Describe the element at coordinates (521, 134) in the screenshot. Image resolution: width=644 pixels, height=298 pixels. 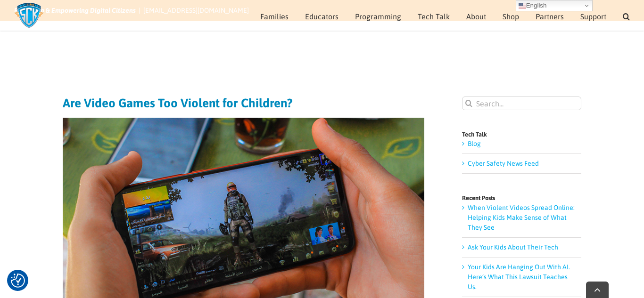
I see `h4: Tech Talk` at that location.